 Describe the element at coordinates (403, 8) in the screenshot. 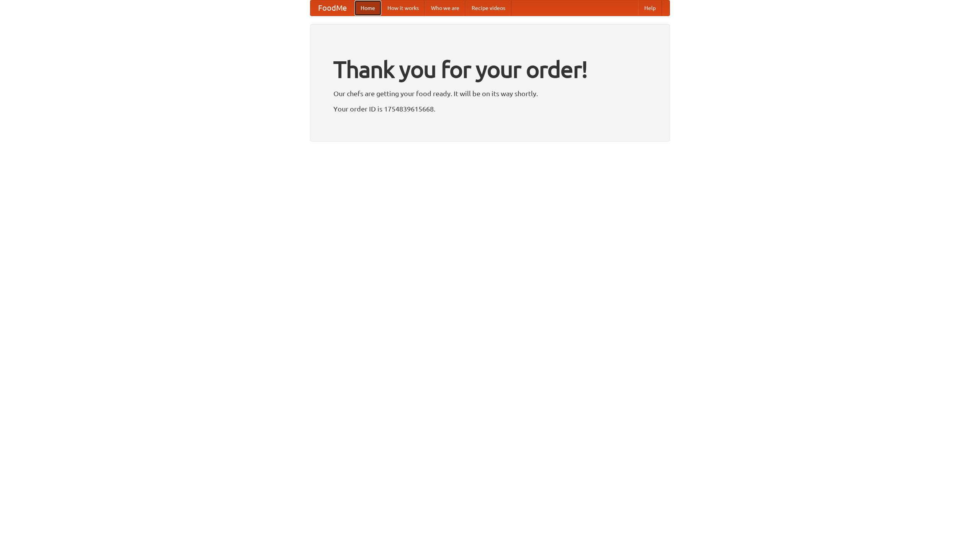

I see `a: How it works` at that location.